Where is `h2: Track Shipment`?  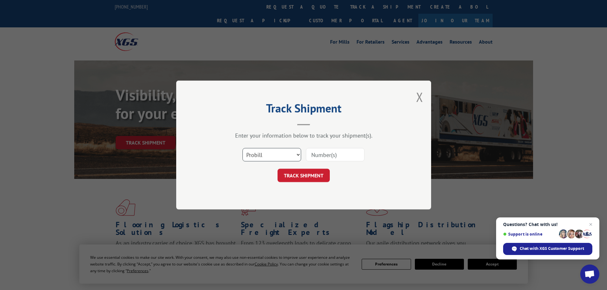
h2: Track Shipment is located at coordinates (304, 110).